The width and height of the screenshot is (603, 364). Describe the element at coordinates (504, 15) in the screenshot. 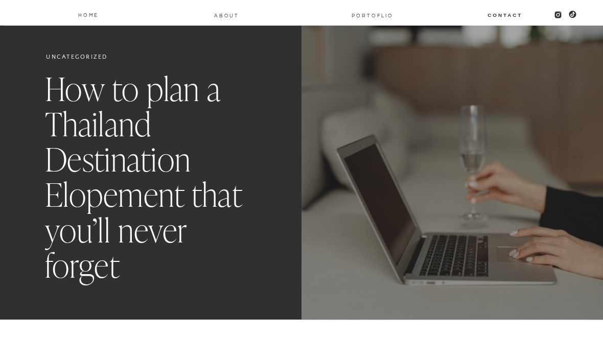

I see `a: Contact` at that location.